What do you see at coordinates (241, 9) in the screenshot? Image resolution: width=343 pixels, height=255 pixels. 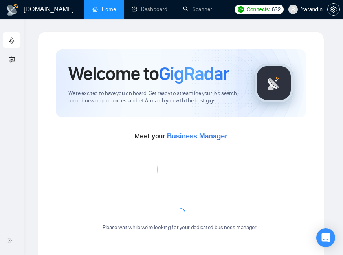 I see `img: upwork-logo.png` at bounding box center [241, 9].